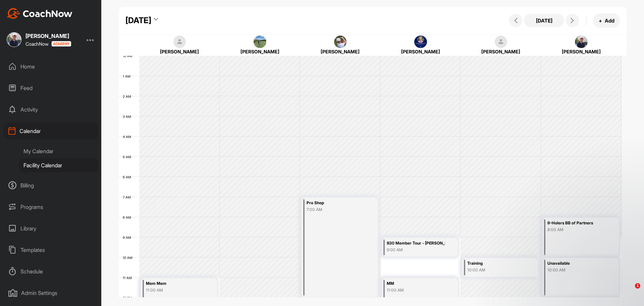 Image resolution: width=644 pixels, height=306 pixels. What do you see at coordinates (260, 42) in the screenshot?
I see `img: square_76d474b740ca28bdc38895401cb2d4cb.jpg` at bounding box center [260, 42].